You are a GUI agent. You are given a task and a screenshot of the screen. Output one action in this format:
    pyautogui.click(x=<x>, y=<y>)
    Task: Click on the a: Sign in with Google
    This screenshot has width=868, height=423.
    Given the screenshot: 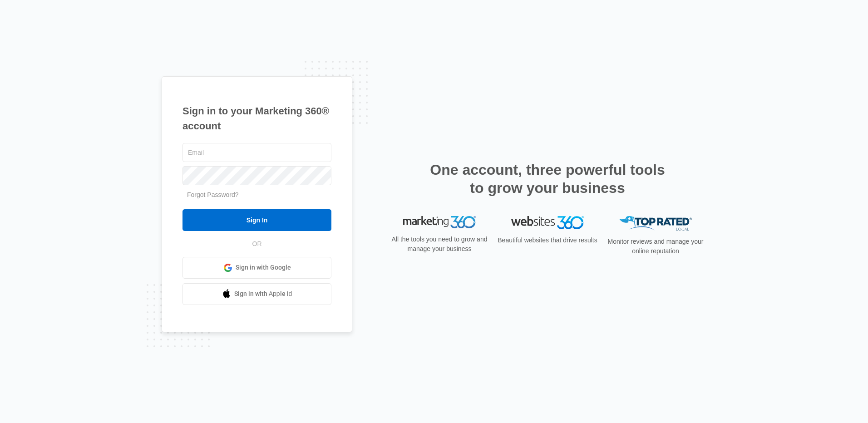 What is the action you would take?
    pyautogui.click(x=257, y=268)
    